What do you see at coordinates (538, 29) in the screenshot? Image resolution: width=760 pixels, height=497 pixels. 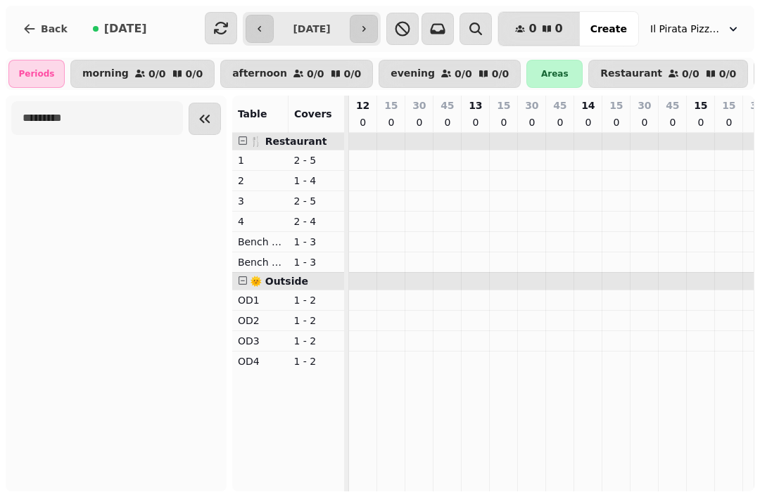 I see `button: 00` at bounding box center [538, 29].